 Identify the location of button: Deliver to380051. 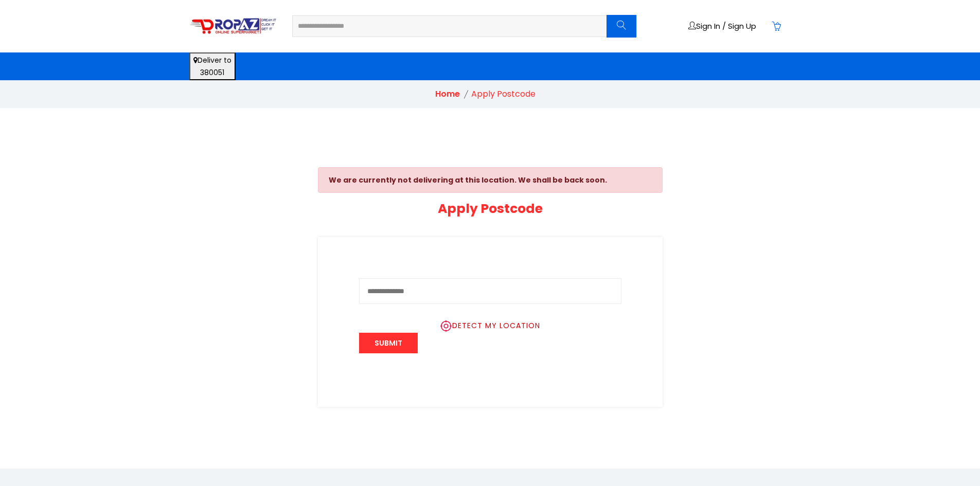
(212, 67).